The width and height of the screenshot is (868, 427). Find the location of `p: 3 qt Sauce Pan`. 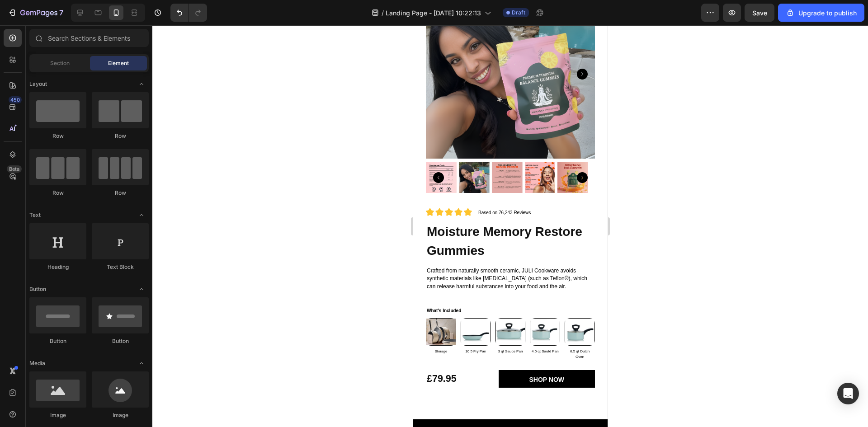

p: 3 qt Sauce Pan is located at coordinates (97, 327).